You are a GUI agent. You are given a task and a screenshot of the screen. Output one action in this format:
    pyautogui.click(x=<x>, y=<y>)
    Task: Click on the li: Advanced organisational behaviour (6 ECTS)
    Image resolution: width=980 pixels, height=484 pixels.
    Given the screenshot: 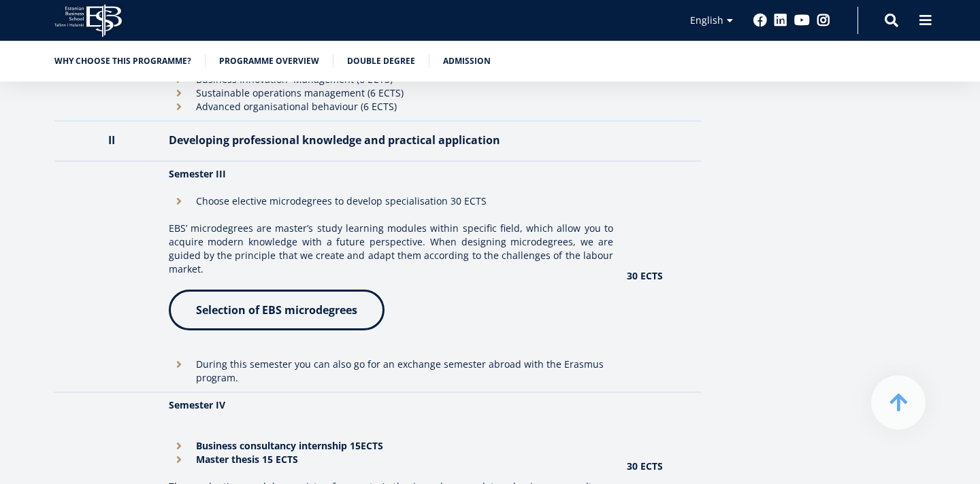 What is the action you would take?
    pyautogui.click(x=390, y=107)
    